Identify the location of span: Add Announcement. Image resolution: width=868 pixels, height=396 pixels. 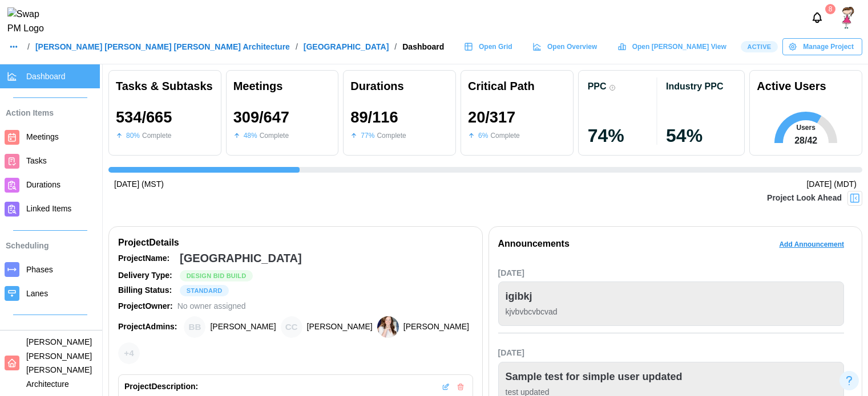
(812, 245).